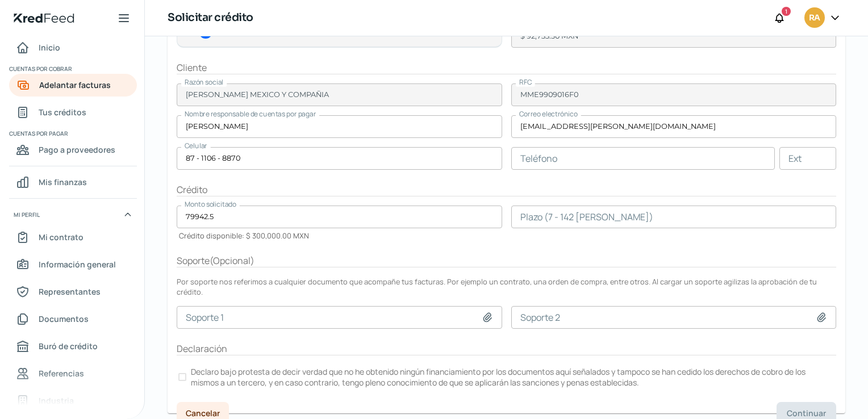 This screenshot has width=868, height=419. What do you see at coordinates (806, 413) in the screenshot?
I see `span: Continuar` at bounding box center [806, 413].